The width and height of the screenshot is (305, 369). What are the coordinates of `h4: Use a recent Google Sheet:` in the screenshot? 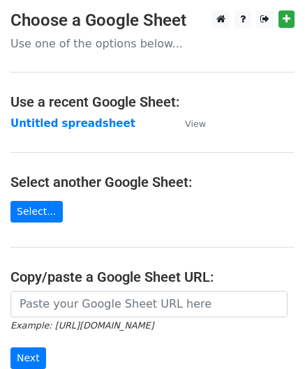 It's located at (152, 102).